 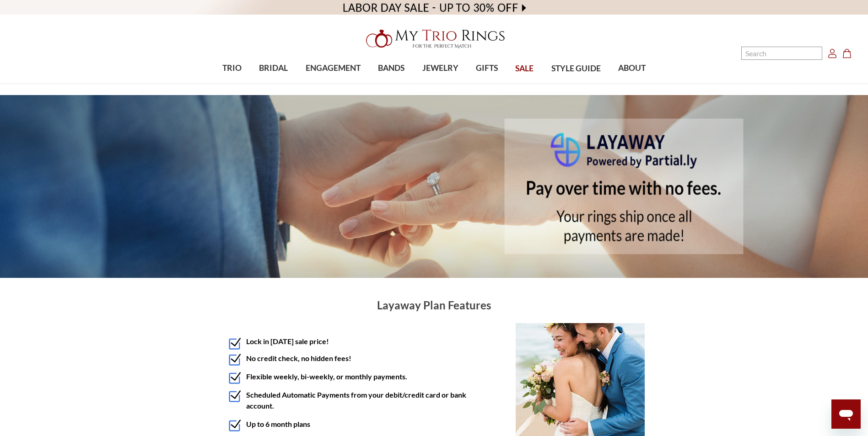 What do you see at coordinates (487, 68) in the screenshot?
I see `a: GIFTS` at bounding box center [487, 68].